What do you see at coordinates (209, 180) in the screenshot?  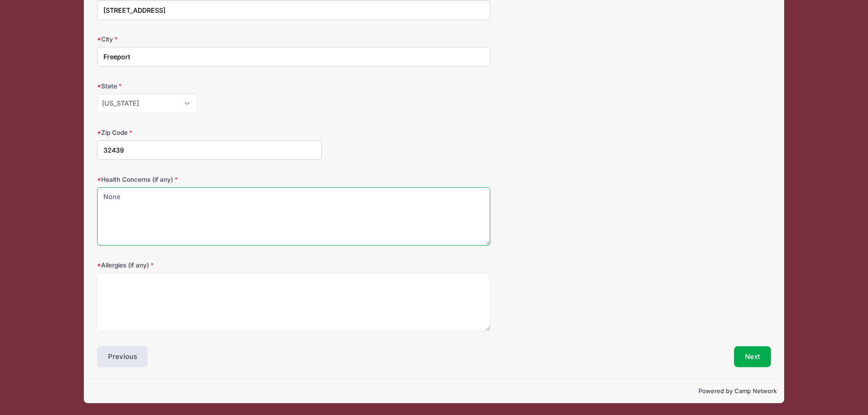 I see `label: Health Concerns (if any)` at bounding box center [209, 180].